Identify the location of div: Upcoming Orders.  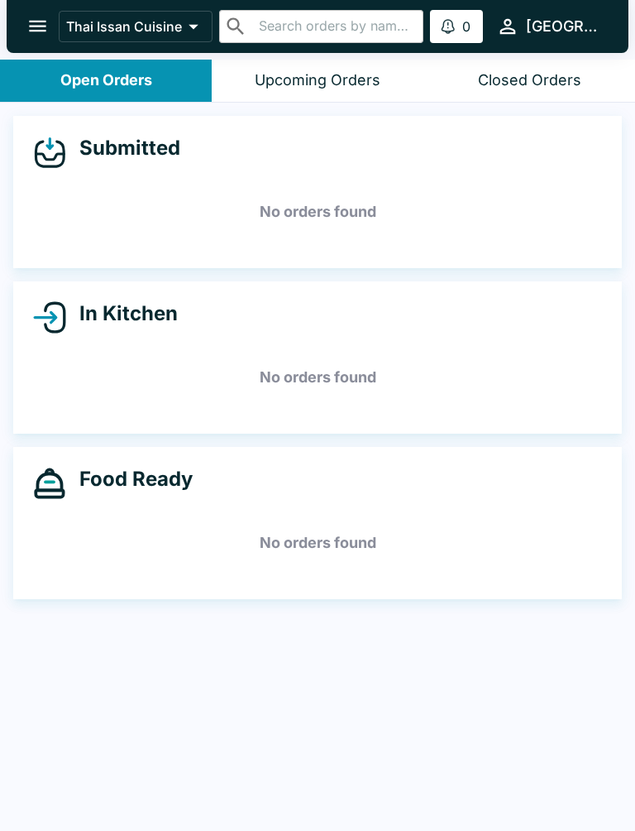
(318, 80).